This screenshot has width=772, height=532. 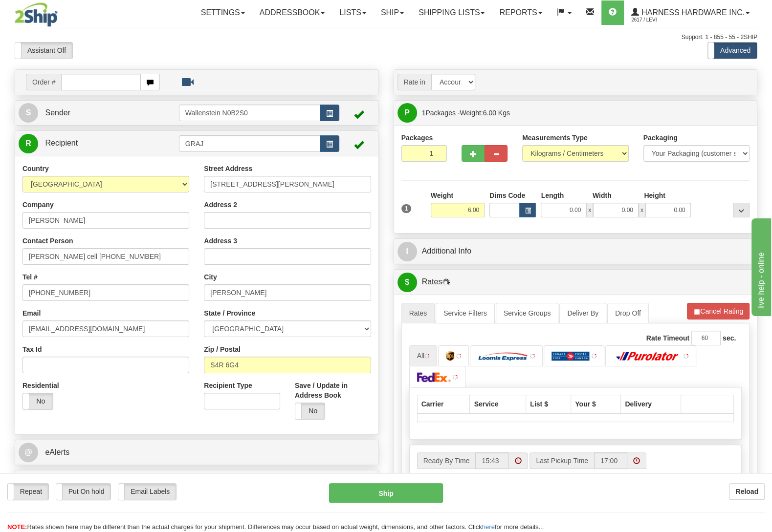 What do you see at coordinates (414, 82) in the screenshot?
I see `span: Rate in` at bounding box center [414, 82].